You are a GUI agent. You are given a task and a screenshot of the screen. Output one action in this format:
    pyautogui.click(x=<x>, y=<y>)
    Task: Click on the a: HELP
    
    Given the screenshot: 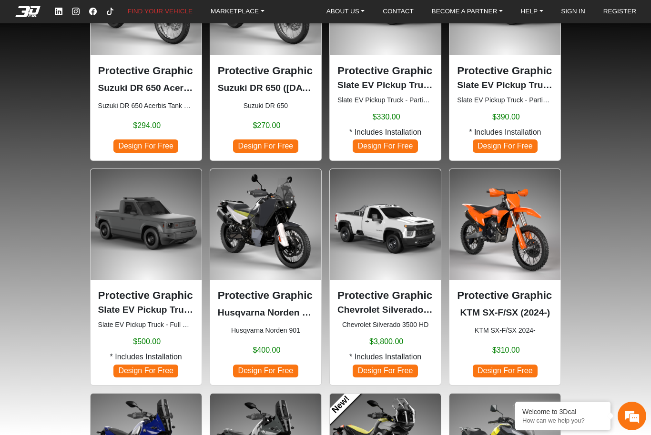 What is the action you would take?
    pyautogui.click(x=532, y=12)
    